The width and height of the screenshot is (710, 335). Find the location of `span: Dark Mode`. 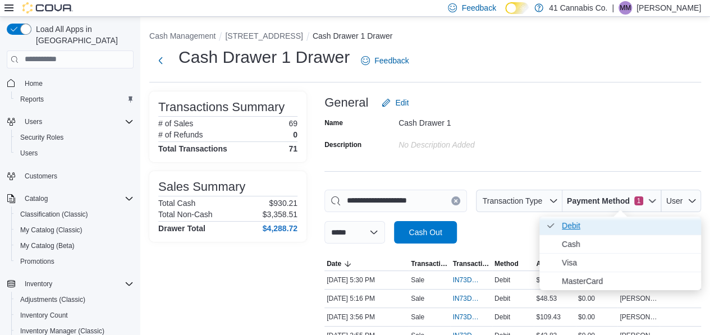

span: Dark Mode is located at coordinates (505, 14).